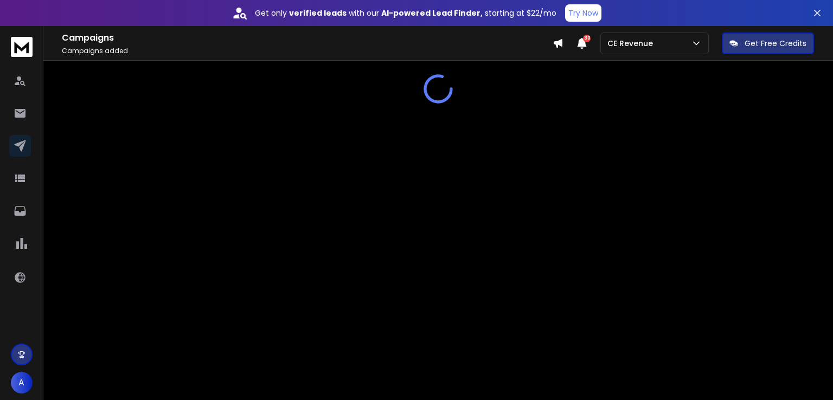 This screenshot has height=400, width=833. Describe the element at coordinates (587, 39) in the screenshot. I see `span: 30` at that location.